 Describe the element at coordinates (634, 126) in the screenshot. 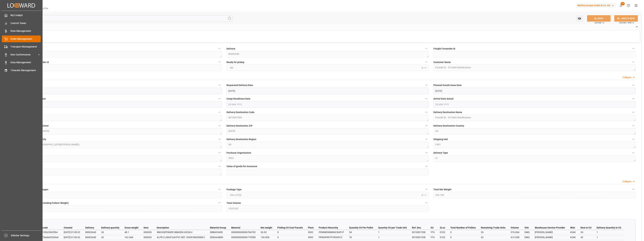

I see `button: Delivery Destination Country` at that location.